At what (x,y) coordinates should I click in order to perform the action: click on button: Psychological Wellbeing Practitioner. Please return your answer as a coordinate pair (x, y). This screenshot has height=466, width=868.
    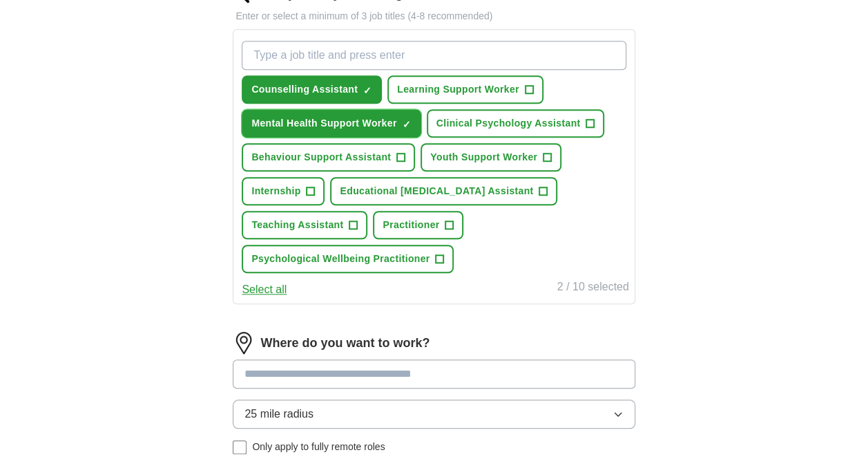
    Looking at the image, I should click on (347, 259).